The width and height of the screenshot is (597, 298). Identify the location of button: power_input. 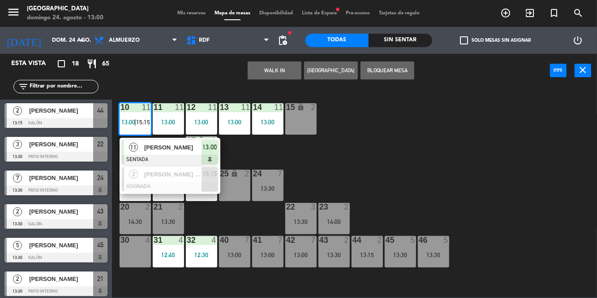
(558, 70).